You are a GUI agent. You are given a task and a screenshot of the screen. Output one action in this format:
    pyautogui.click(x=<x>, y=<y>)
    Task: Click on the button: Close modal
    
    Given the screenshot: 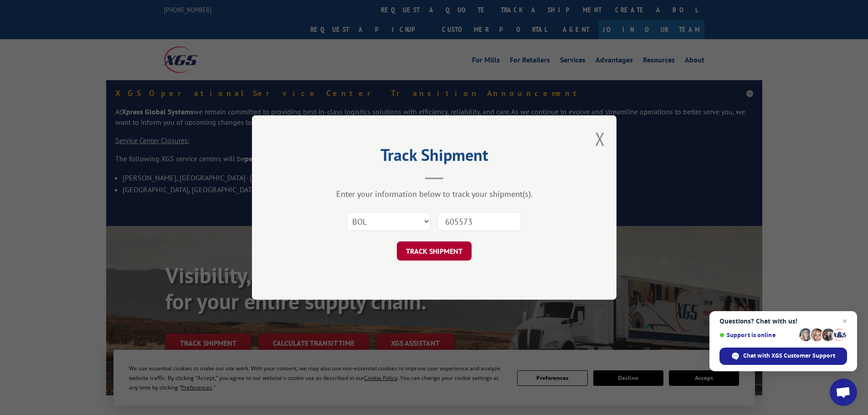 What is the action you would take?
    pyautogui.click(x=600, y=138)
    